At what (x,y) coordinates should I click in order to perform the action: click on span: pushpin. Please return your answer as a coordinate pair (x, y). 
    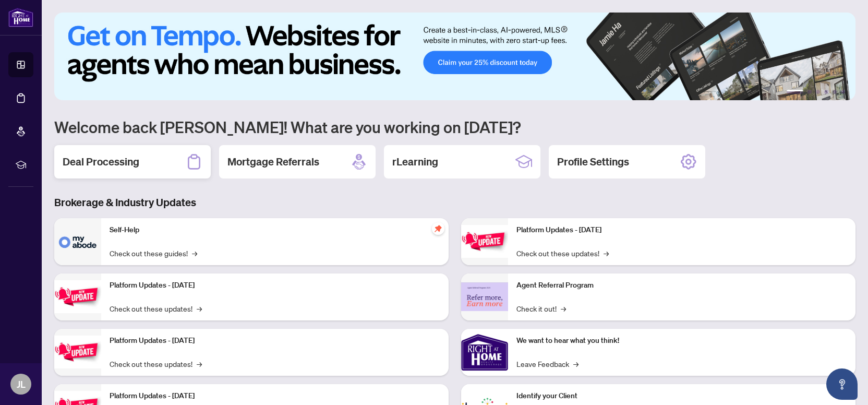
    Looking at the image, I should click on (438, 229).